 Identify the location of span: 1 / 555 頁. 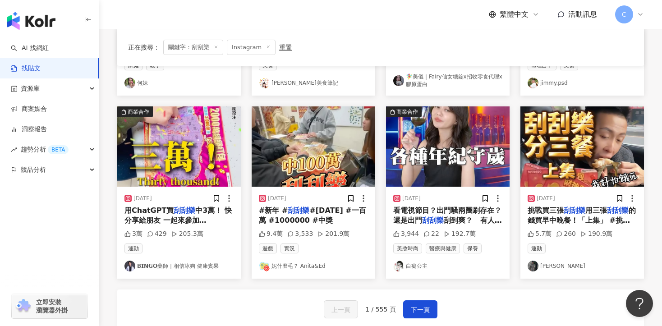
(381, 310).